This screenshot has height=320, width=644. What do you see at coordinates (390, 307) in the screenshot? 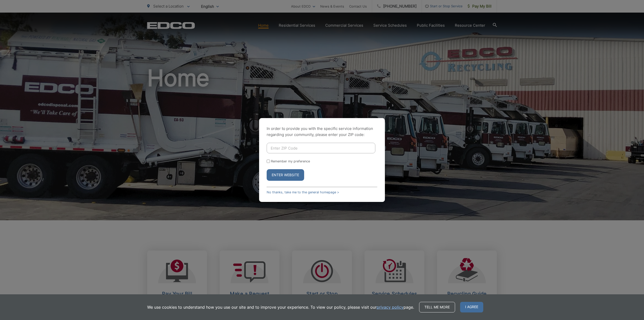
I see `a: privacy policy` at bounding box center [390, 307].